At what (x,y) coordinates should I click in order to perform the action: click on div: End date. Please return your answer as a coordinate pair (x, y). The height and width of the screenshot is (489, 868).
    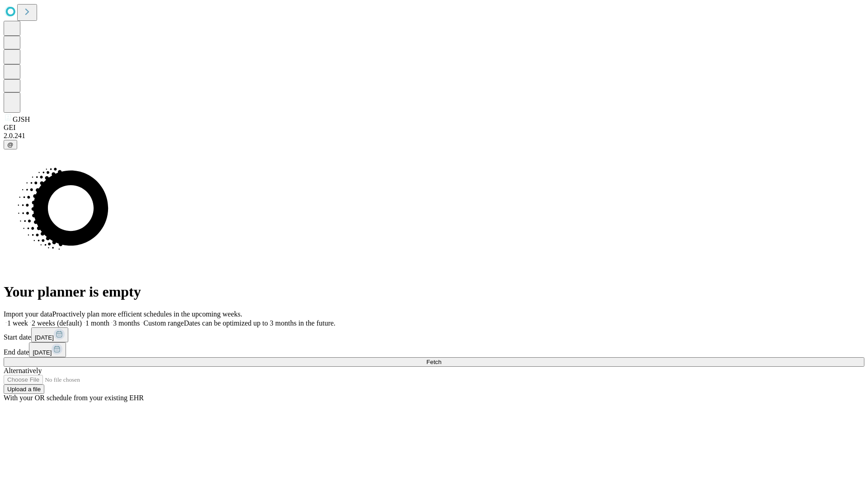
    Looking at the image, I should click on (434, 350).